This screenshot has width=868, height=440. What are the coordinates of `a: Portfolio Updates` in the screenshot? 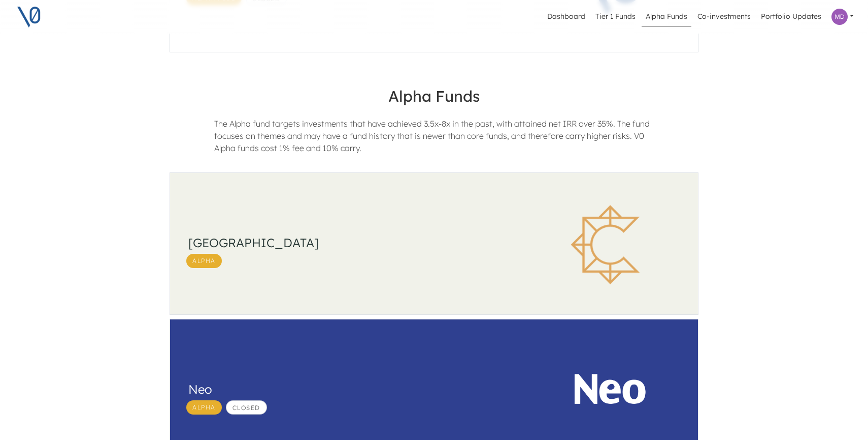 It's located at (791, 17).